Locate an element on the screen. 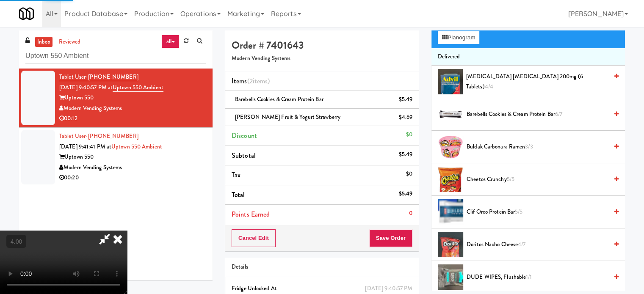 The height and width of the screenshot is (294, 644). span: Clif Oreo Protein Bar is located at coordinates (537, 212).